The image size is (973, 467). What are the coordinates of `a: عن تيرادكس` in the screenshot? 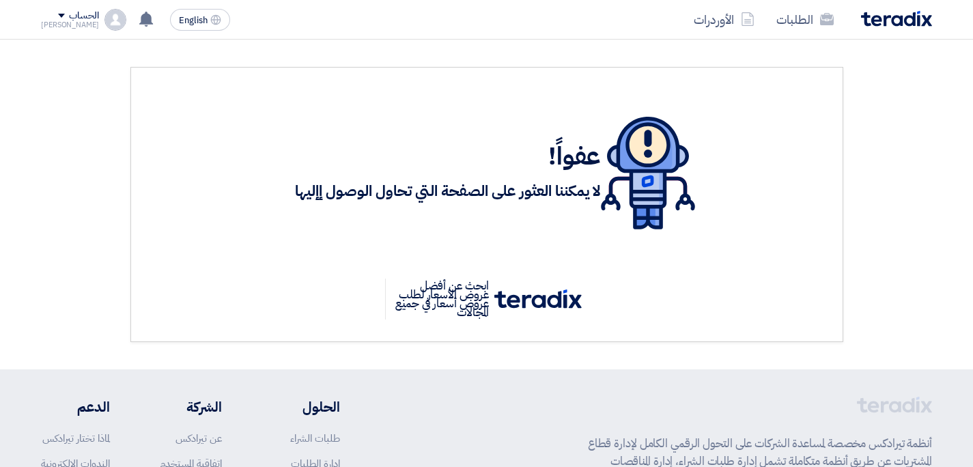 It's located at (199, 438).